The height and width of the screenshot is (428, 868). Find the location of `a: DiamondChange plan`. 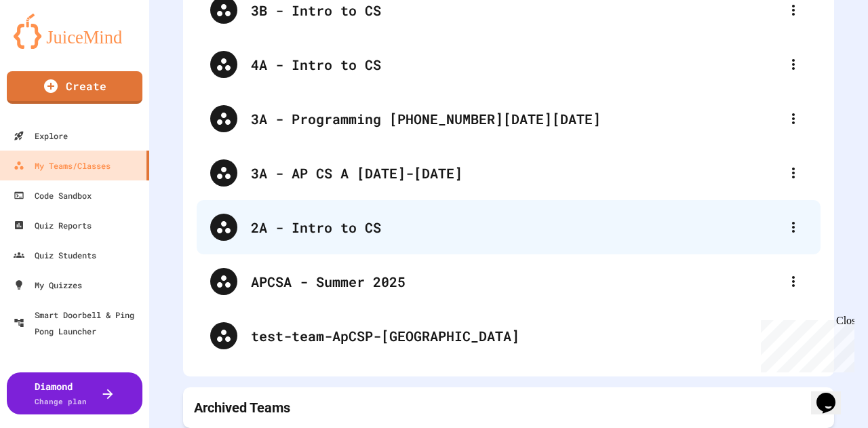

a: DiamondChange plan is located at coordinates (74, 393).